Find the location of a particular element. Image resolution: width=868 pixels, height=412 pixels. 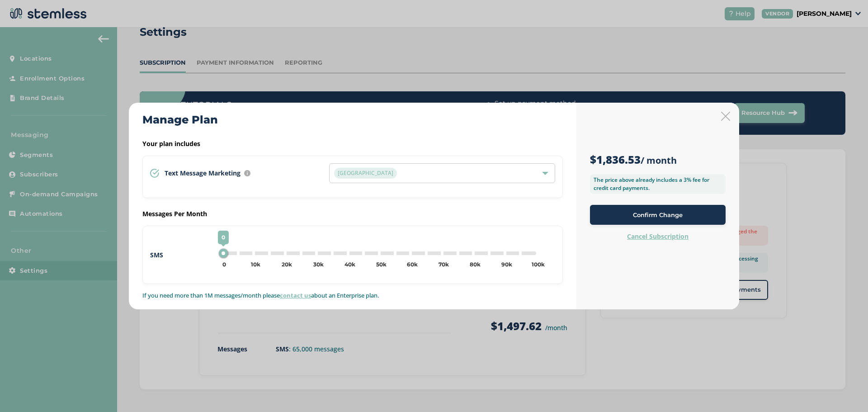

div: 0 is located at coordinates (224, 265).